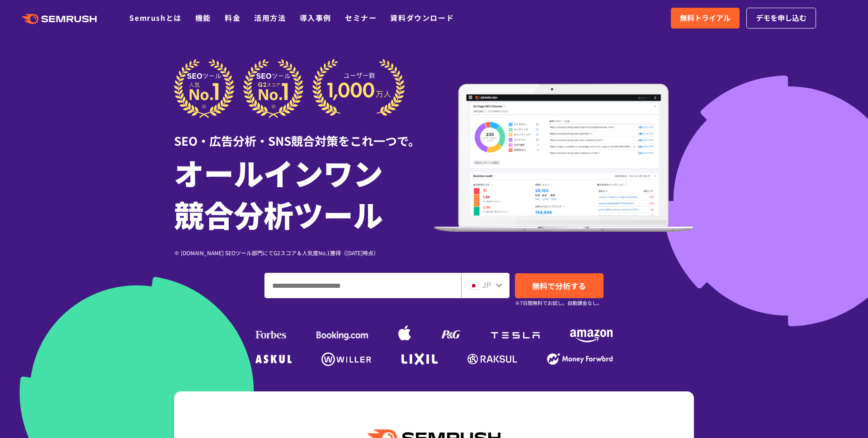 Image resolution: width=868 pixels, height=438 pixels. What do you see at coordinates (559, 285) in the screenshot?
I see `span: 無料で分析する` at bounding box center [559, 285].